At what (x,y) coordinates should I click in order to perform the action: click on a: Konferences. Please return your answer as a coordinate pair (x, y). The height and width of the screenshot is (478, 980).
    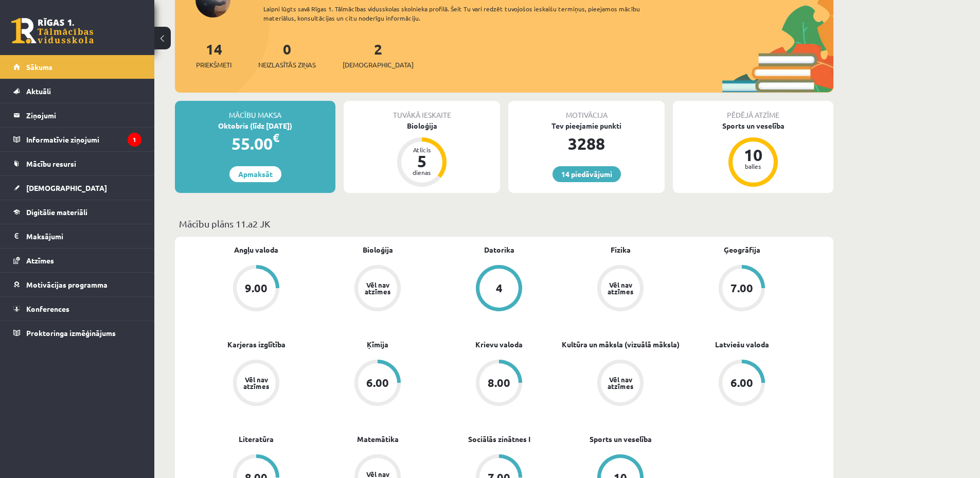
    Looking at the image, I should click on (77, 309).